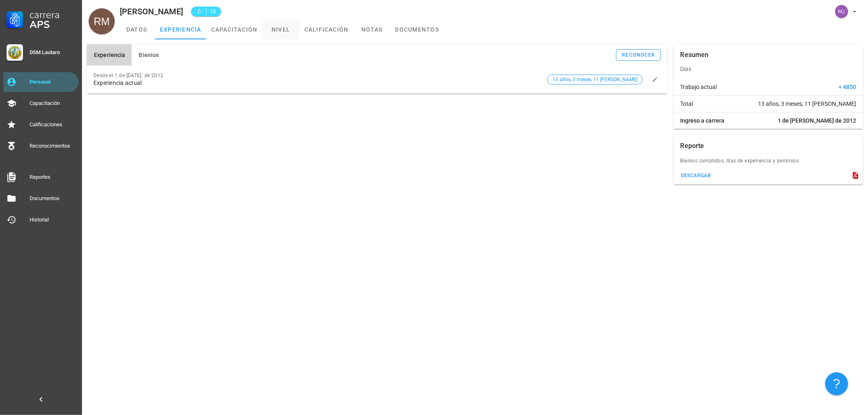 This screenshot has width=868, height=415. What do you see at coordinates (53, 15) in the screenshot?
I see `div: Carrera` at bounding box center [53, 15].